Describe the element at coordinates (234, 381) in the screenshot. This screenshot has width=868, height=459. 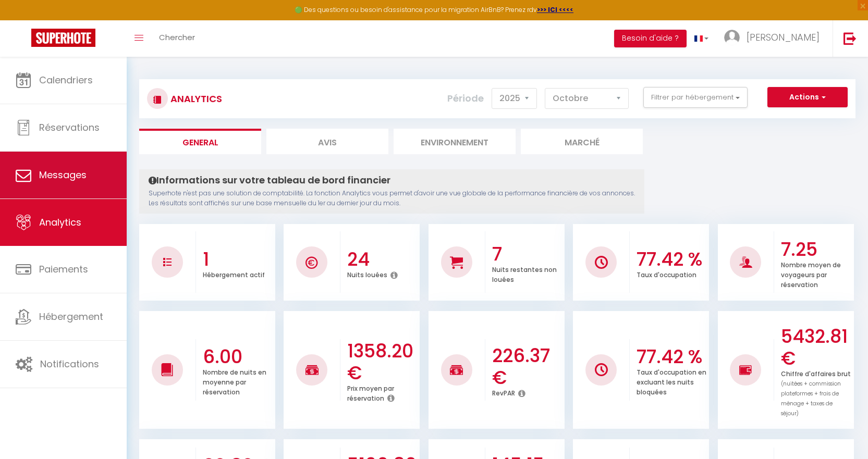
I see `p: Nombre de nuits en moyenne par réservation` at that location.